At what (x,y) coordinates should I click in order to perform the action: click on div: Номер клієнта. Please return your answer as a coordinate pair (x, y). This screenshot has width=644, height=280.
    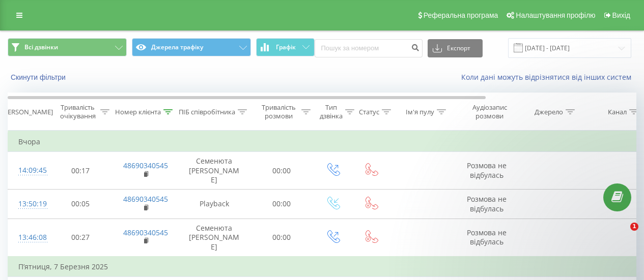
    Looking at the image, I should click on (138, 112).